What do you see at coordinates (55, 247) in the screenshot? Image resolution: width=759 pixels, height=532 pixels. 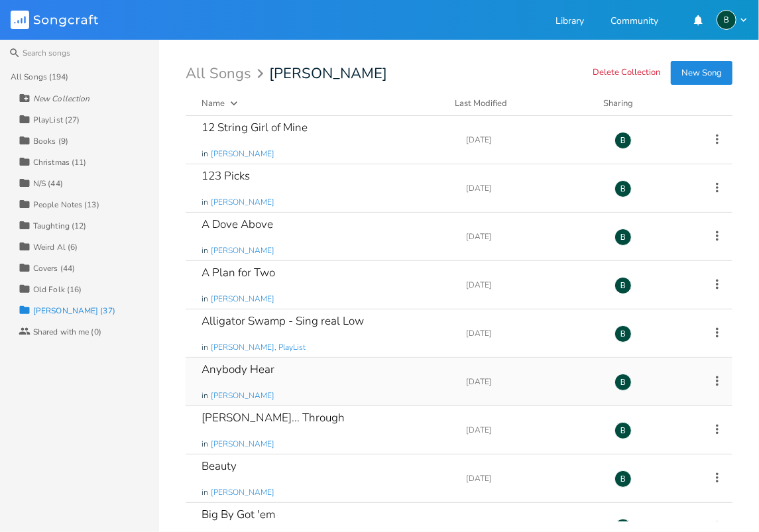 I see `div: Weird Al (6)` at bounding box center [55, 247].